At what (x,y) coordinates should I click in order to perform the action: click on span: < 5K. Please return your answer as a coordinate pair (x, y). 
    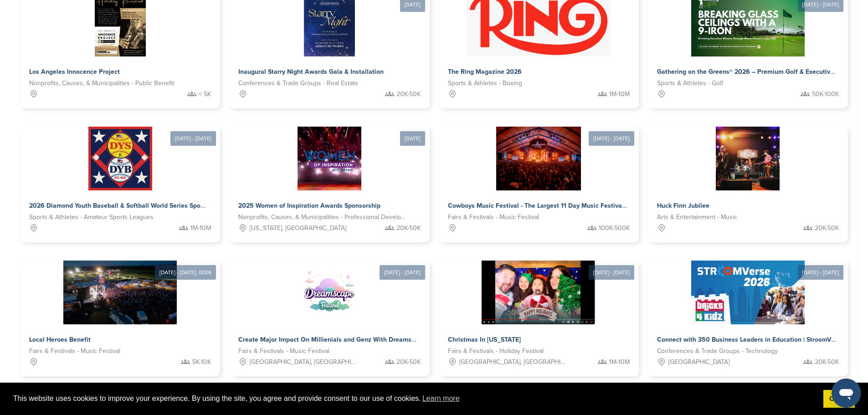
    Looking at the image, I should click on (204, 94).